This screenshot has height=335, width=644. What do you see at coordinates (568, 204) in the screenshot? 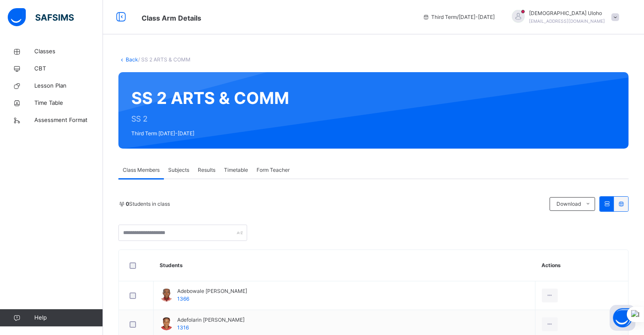
I see `span: Download` at bounding box center [568, 204].